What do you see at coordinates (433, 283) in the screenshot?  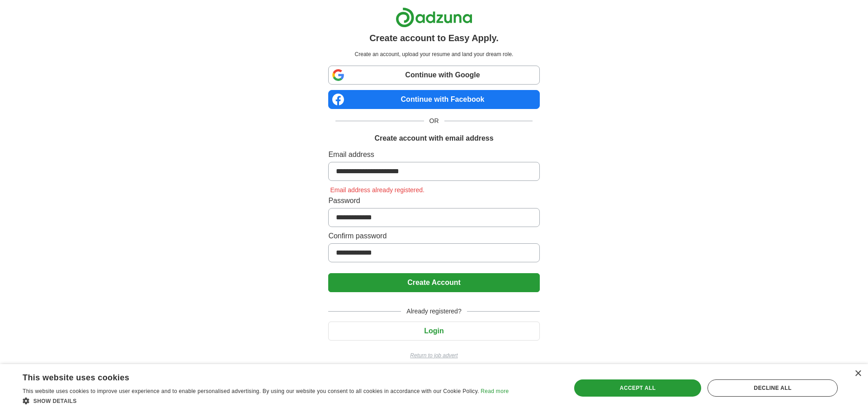 I see `button: Create Account` at bounding box center [433, 283].